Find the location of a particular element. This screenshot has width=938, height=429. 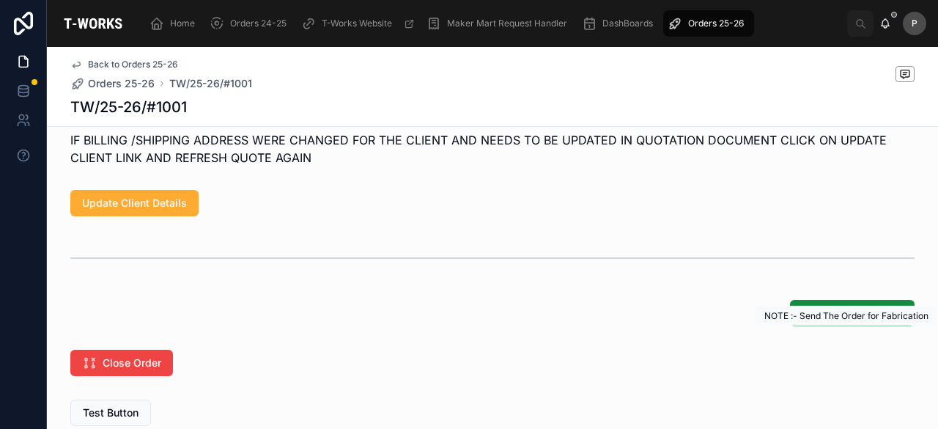

a: Maker Mart Request Handler is located at coordinates (500, 23).